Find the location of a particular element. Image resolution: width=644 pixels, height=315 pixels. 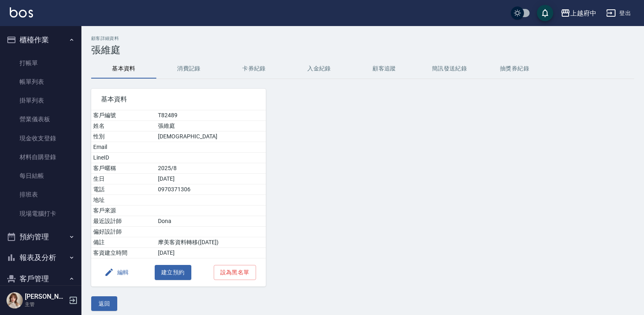

button: 卡券紀錄 is located at coordinates (254, 69).